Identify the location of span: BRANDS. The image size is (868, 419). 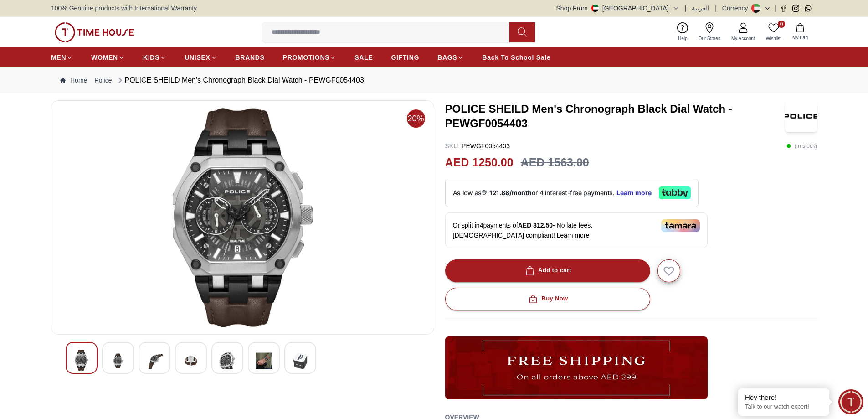
(250, 58).